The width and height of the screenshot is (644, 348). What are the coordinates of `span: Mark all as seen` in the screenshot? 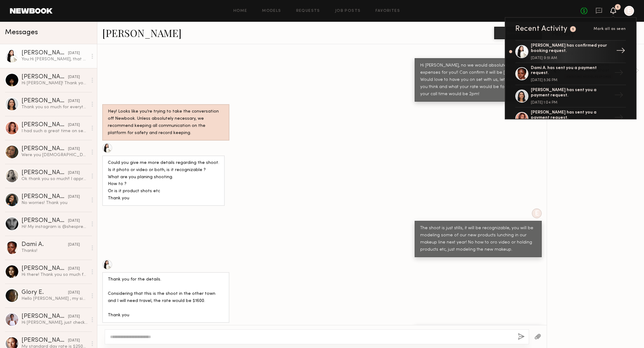 It's located at (610, 29).